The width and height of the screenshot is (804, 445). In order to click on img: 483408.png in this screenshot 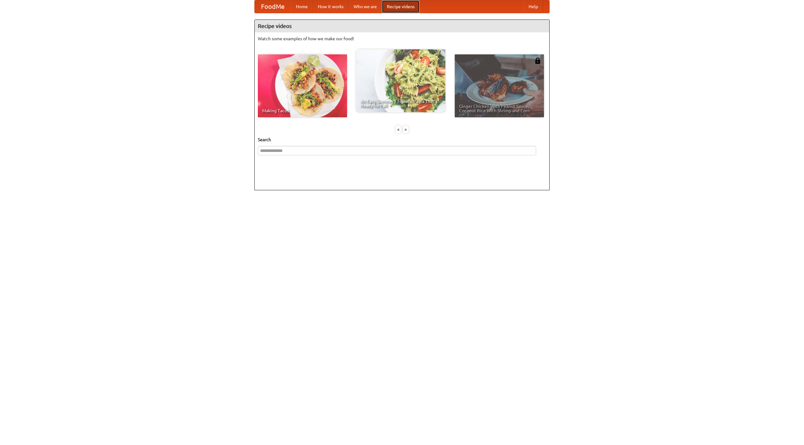, I will do `click(538, 61)`.